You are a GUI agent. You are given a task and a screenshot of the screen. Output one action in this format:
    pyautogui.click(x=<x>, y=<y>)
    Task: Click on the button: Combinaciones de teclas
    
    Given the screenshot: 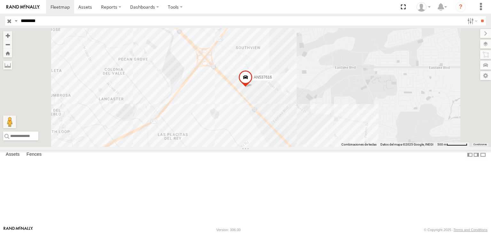 What is the action you would take?
    pyautogui.click(x=359, y=145)
    